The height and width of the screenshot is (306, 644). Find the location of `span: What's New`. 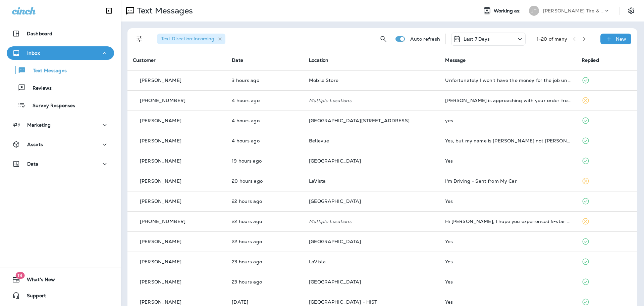

span: What's New is located at coordinates (38, 280).